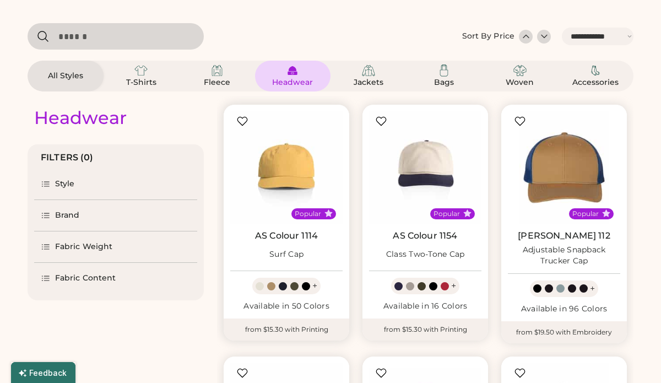 This screenshot has width=661, height=383. Describe the element at coordinates (217, 70) in the screenshot. I see `img: Fleece Icon` at that location.